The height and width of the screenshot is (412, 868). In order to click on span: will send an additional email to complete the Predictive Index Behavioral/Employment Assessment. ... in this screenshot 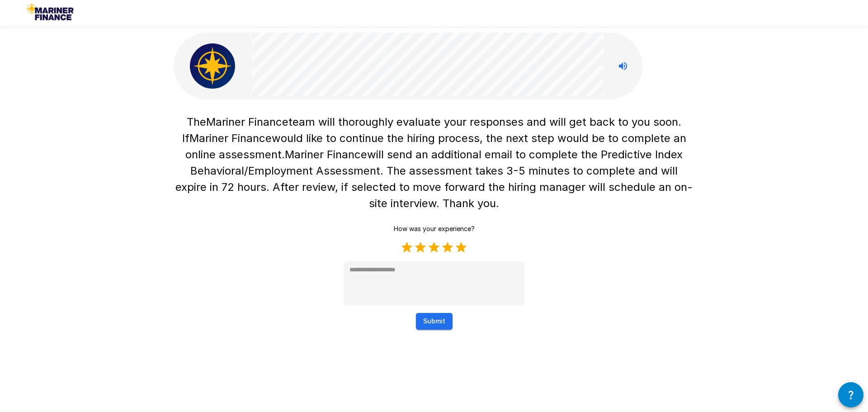, I will do `click(434, 178)`.